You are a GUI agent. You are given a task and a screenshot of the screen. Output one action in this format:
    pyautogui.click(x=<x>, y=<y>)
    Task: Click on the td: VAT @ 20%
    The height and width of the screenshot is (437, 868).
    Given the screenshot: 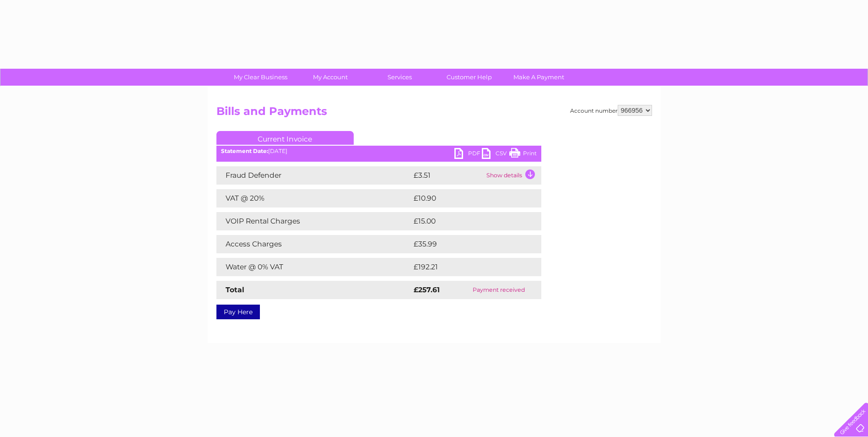 What is the action you would take?
    pyautogui.click(x=314, y=198)
    